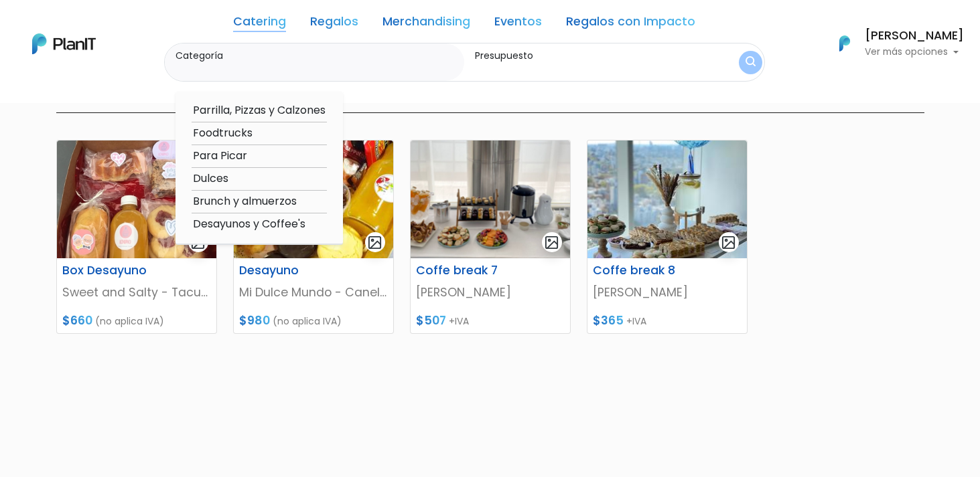 The width and height of the screenshot is (980, 477). What do you see at coordinates (259, 111) in the screenshot?
I see `option: Parrilla, Pizzas y Calzones` at bounding box center [259, 111].